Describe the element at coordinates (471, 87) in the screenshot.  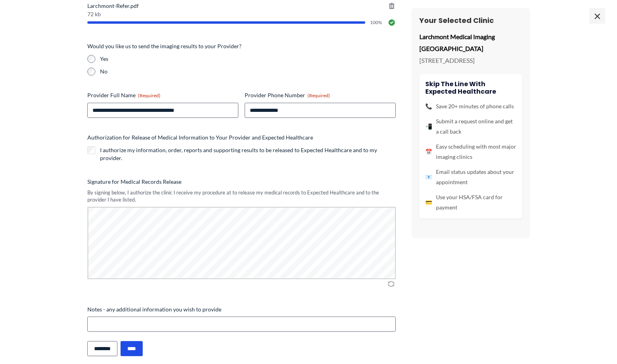
I see `h4: Skip the line with Expected Healthcare` at that location.